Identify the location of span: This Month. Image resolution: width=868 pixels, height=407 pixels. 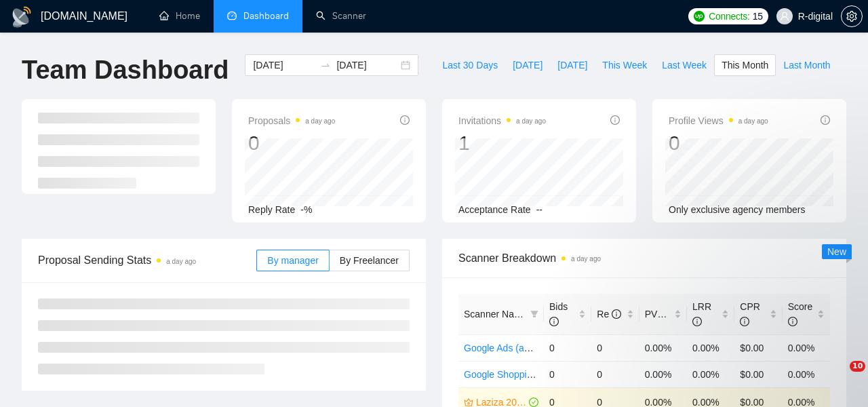
(744, 65).